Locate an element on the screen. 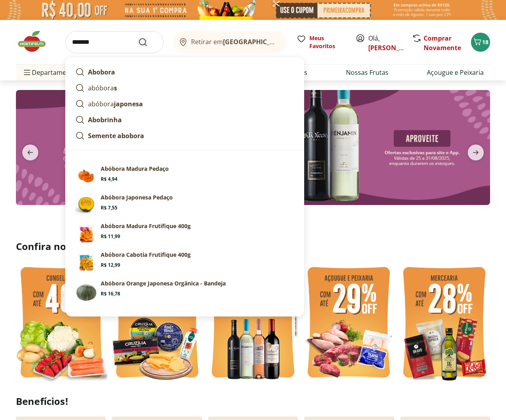 This screenshot has height=420, width=506. input: search is located at coordinates (114, 42).